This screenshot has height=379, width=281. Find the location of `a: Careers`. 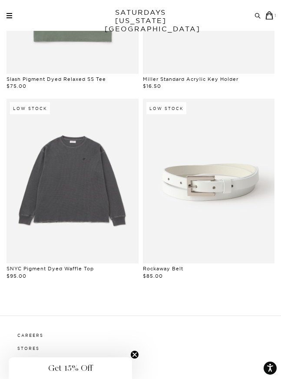

a: Careers is located at coordinates (30, 335).